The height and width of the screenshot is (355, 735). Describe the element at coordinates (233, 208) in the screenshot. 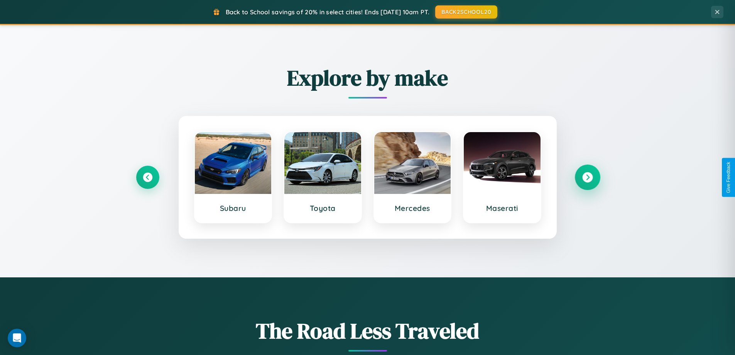

I see `h3: Subaru` at that location.